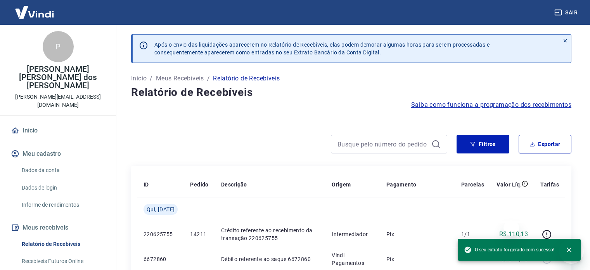 The height and width of the screenshot is (270, 590). Describe the element at coordinates (491, 105) in the screenshot. I see `a: Saiba como funciona a programação dos recebimentos` at that location.